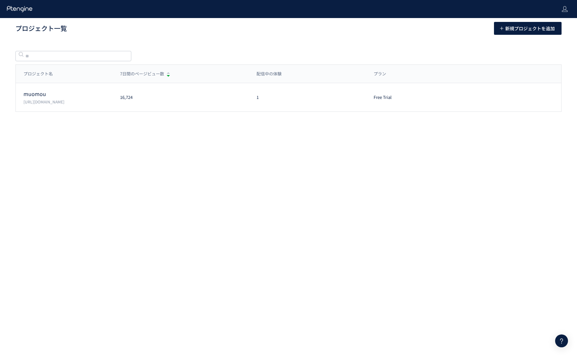 Image resolution: width=577 pixels, height=357 pixels. What do you see at coordinates (181, 97) in the screenshot?
I see `div: 16,724` at bounding box center [181, 97].